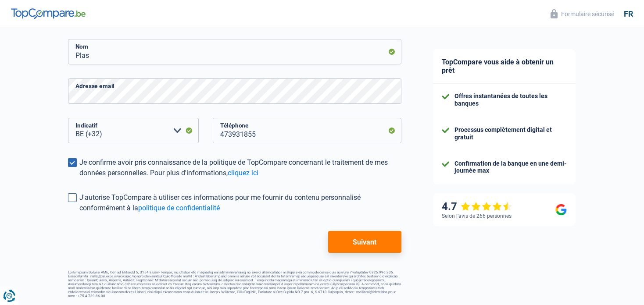 The width and height of the screenshot is (644, 305). What do you see at coordinates (582, 14) in the screenshot?
I see `button: Formulaire sécurisé` at bounding box center [582, 14].